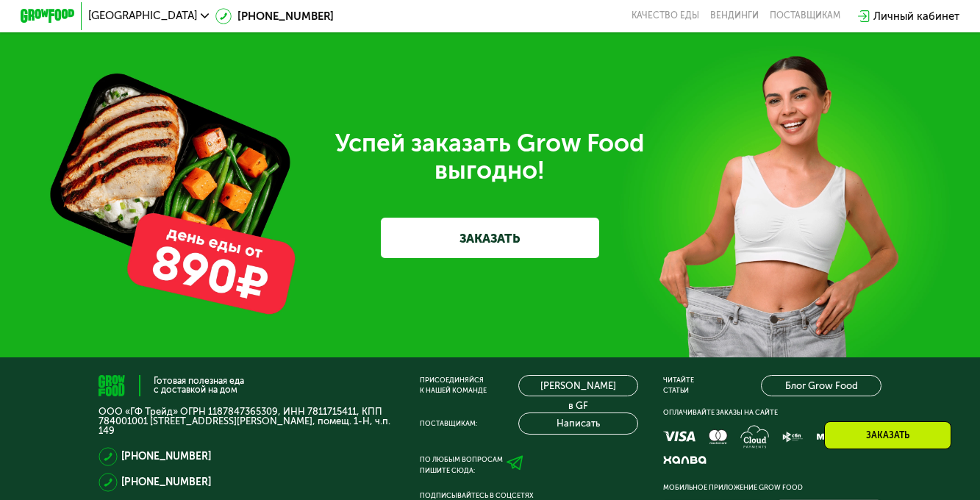  What do you see at coordinates (490, 158) in the screenshot?
I see `div: Успей заказать Grow Food выгодно!` at bounding box center [490, 158].